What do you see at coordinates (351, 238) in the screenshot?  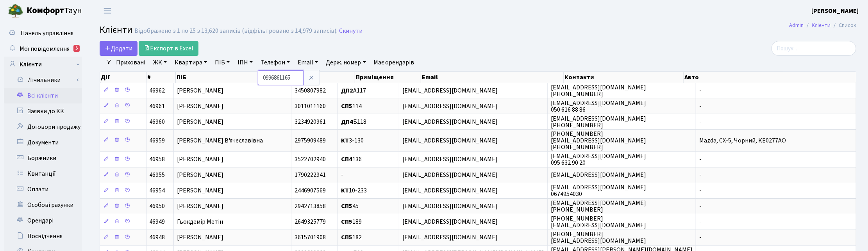 I see `span: 182` at bounding box center [351, 238].